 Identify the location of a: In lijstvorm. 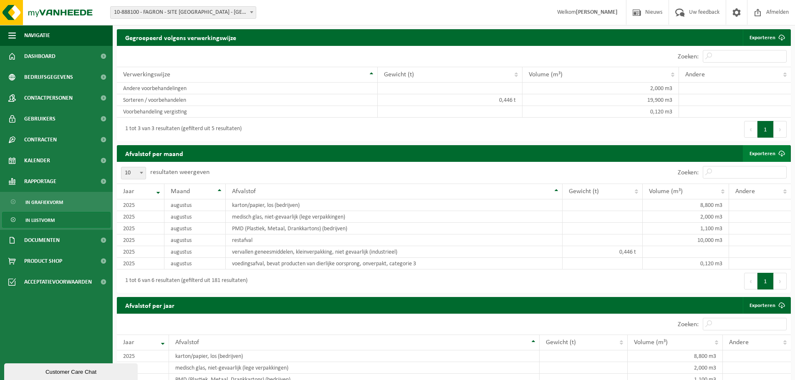
(56, 220).